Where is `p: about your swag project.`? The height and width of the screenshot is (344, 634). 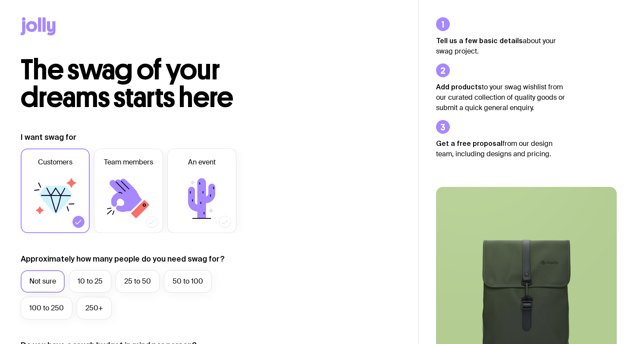 p: about your swag project. is located at coordinates (501, 46).